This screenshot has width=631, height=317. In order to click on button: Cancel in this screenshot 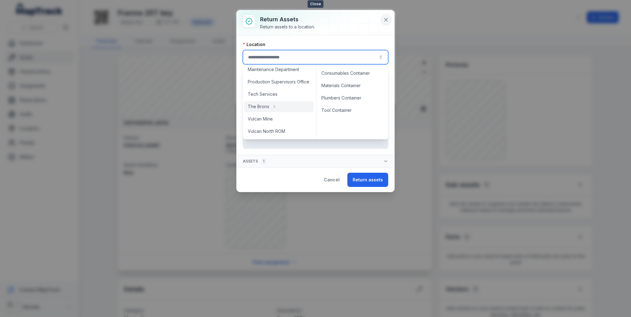, I will do `click(332, 180)`.